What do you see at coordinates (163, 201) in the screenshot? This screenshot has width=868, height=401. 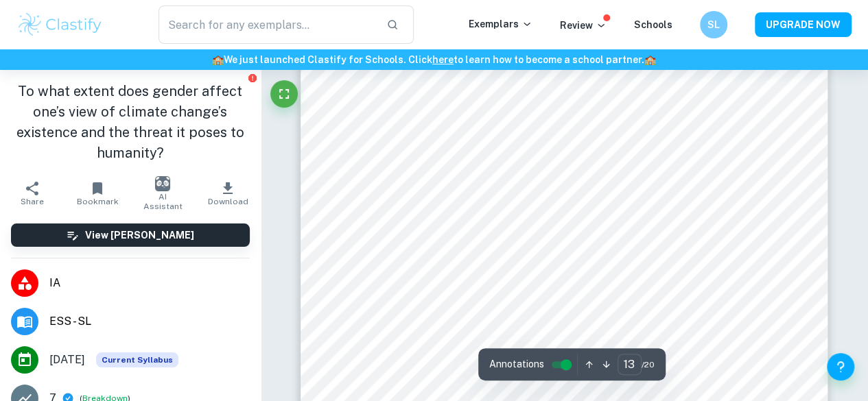 I see `span: AI Assistant` at bounding box center [163, 201].